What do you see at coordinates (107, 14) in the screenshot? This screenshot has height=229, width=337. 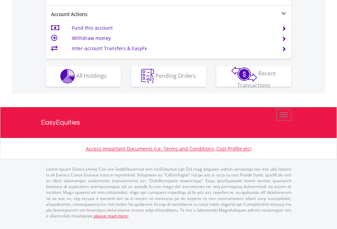 I see `div: Account Actions` at bounding box center [107, 14].